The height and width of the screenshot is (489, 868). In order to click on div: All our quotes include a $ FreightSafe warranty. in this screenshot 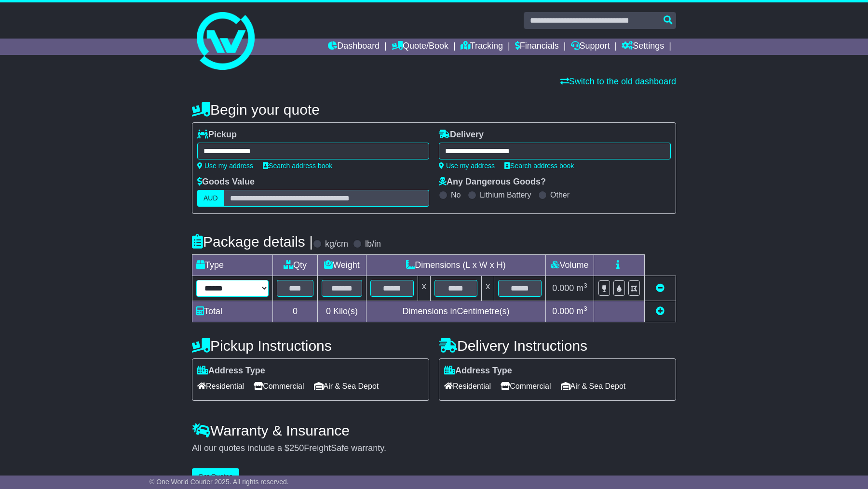, I will do `click(434, 449)`.